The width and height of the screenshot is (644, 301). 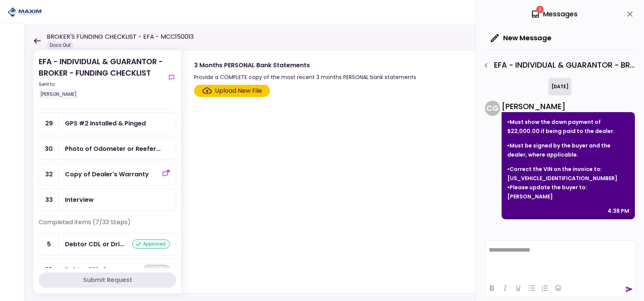 What do you see at coordinates (151, 244) in the screenshot?
I see `div: approved` at bounding box center [151, 244].